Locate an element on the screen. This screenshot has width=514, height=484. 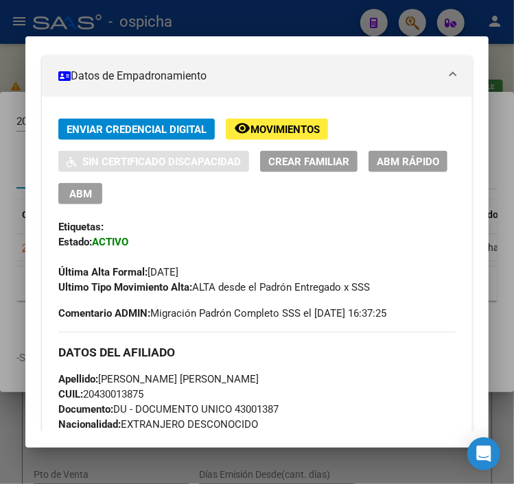
h3: DATOS DEL AFILIADO is located at coordinates (257, 353).